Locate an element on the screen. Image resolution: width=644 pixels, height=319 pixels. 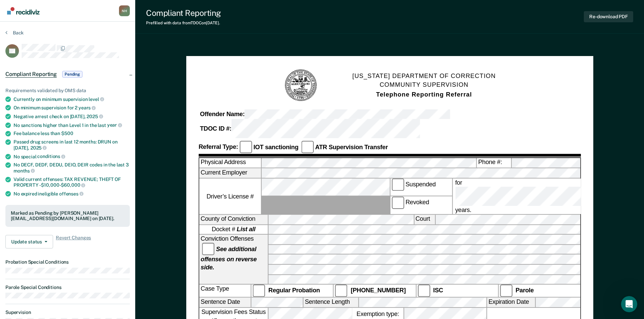
strong: Telephone Reporting Referral is located at coordinates (423, 94).